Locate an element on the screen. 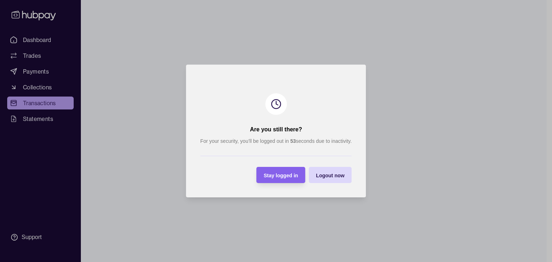 This screenshot has height=262, width=552. strong: 53 is located at coordinates (293, 141).